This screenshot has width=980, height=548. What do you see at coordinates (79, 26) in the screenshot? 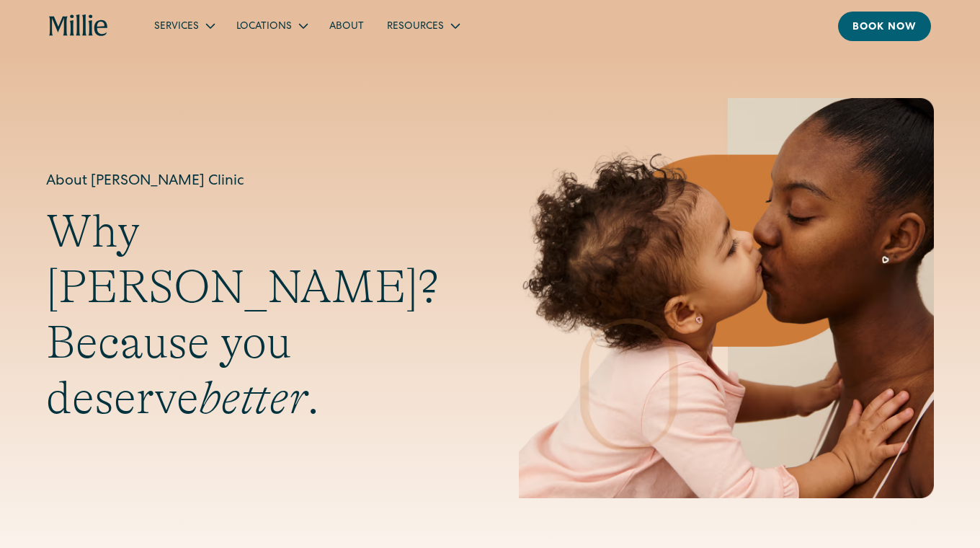
I see `a: home` at bounding box center [79, 26].